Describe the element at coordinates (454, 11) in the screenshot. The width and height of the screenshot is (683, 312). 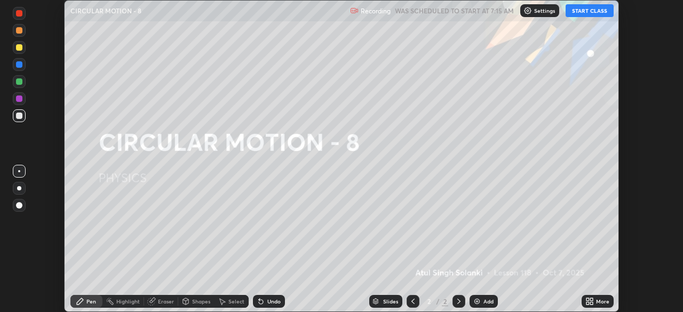
I see `h5: WAS SCHEDULED TO START AT 7:15 AM` at that location.